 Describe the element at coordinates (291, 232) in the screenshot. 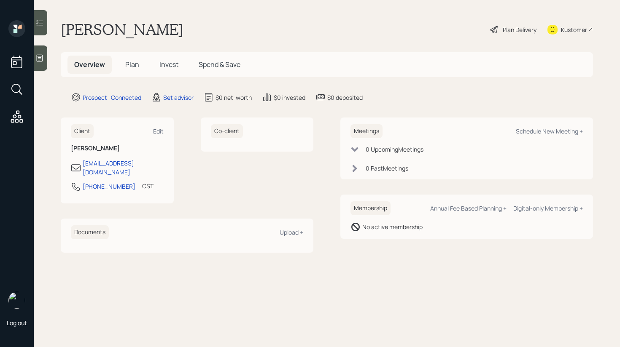

I see `div: Upload +` at that location.